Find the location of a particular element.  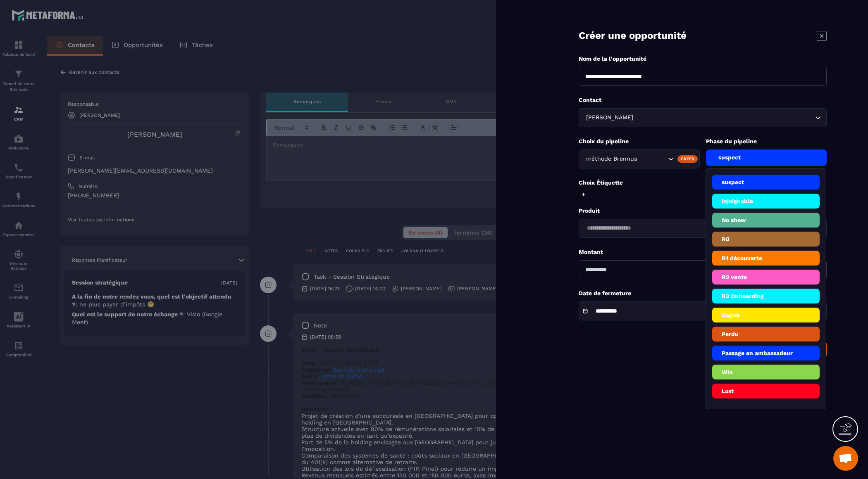

p: Montant is located at coordinates (702, 252).